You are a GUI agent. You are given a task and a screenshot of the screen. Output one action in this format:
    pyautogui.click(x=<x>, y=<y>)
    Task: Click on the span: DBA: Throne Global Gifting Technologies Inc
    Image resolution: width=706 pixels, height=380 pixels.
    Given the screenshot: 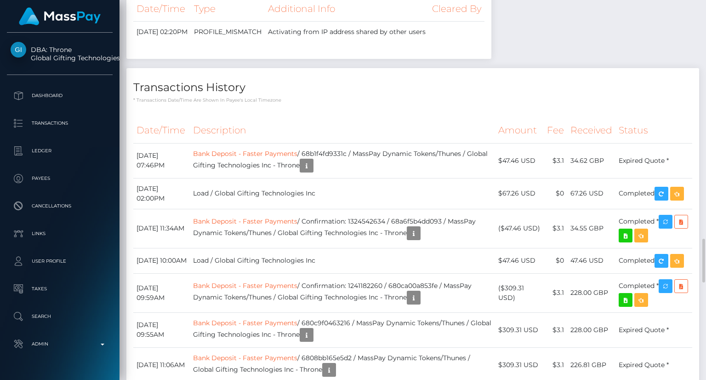 What is the action you would take?
    pyautogui.click(x=60, y=54)
    